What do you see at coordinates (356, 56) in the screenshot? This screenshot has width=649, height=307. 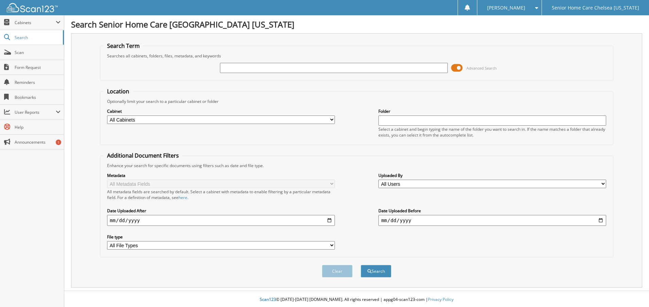 I see `div: Searches all cabinets, folders, files, metadata, and keywords` at bounding box center [356, 56].